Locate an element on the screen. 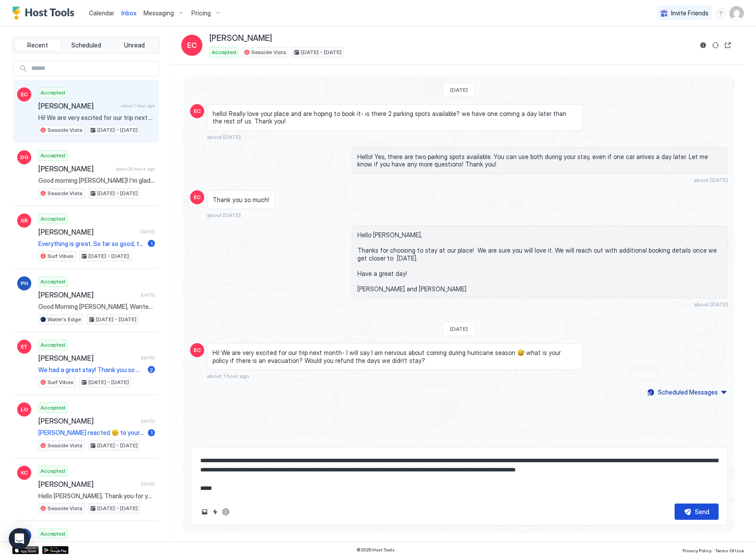  span: © 2025 Host Tools is located at coordinates (375, 550).